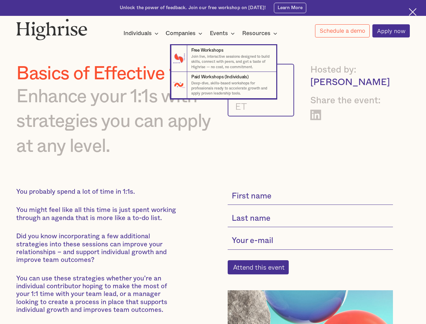 The image size is (426, 324). I want to click on a: Share on LinkedIn, so click(316, 115).